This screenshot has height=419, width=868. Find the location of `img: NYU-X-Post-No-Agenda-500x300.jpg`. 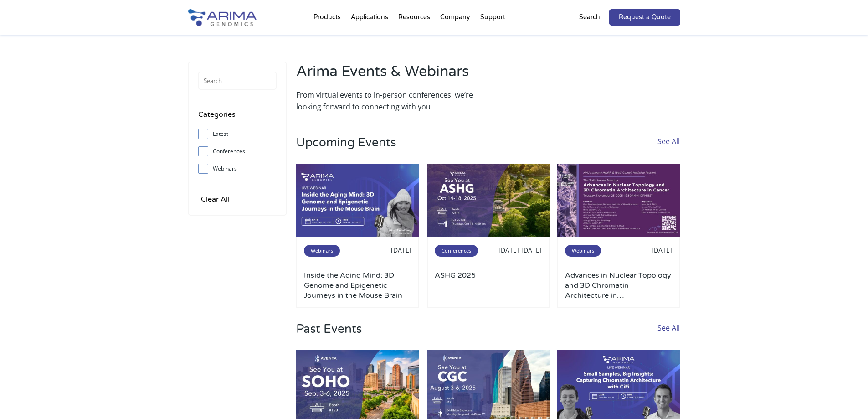

img: NYU-X-Post-No-Agenda-500x300.jpg is located at coordinates (619, 200).